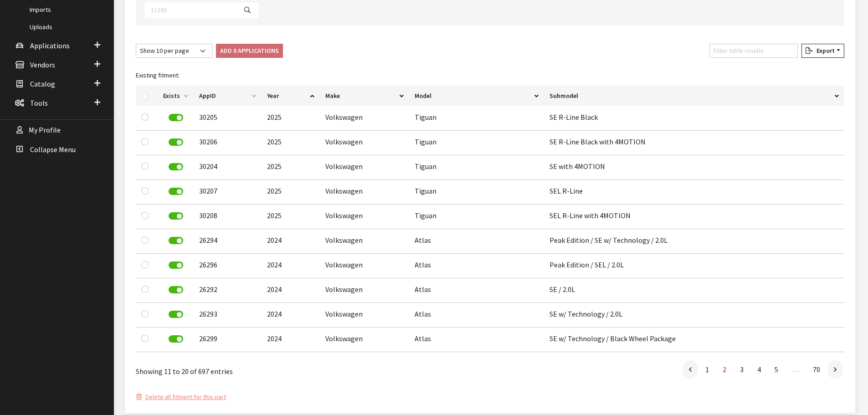 This screenshot has width=868, height=415. Describe the element at coordinates (44, 130) in the screenshot. I see `span: My Profile` at that location.